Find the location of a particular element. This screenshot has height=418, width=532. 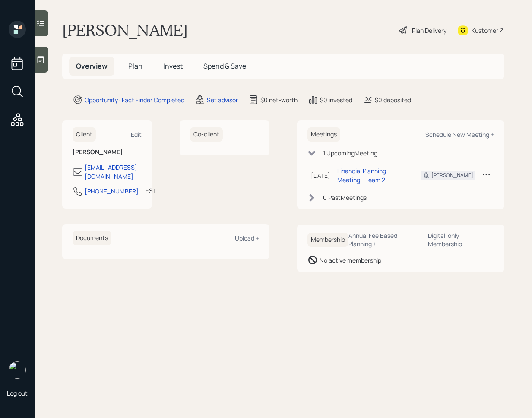

div: Set advisor is located at coordinates (222, 99).